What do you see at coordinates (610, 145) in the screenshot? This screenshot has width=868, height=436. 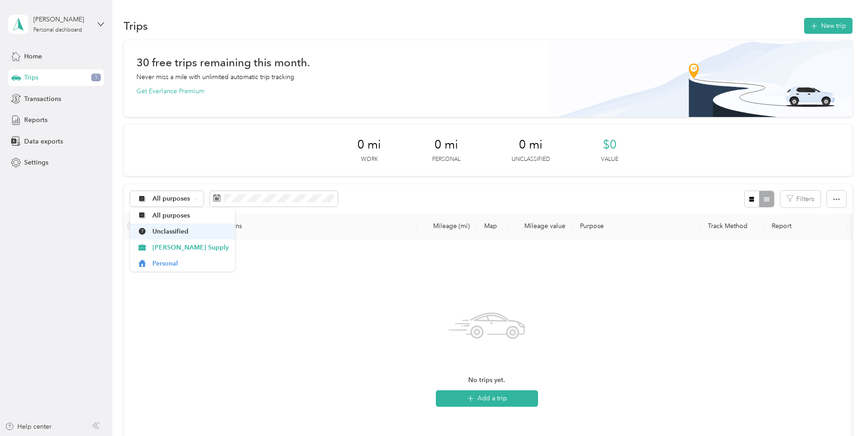 I see `span: $0` at bounding box center [610, 145].